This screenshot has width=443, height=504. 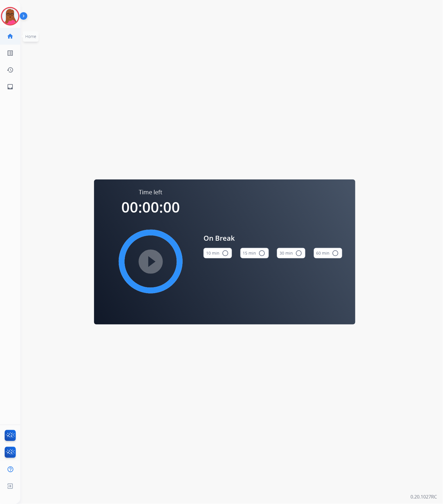 What do you see at coordinates (424, 497) in the screenshot?
I see `p: 0.20.1027RC` at bounding box center [424, 497].